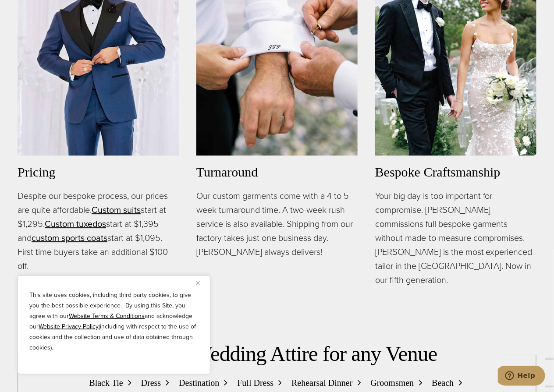 Image resolution: width=554 pixels, height=392 pixels. What do you see at coordinates (255, 382) in the screenshot?
I see `span: Full Dress` at bounding box center [255, 382].